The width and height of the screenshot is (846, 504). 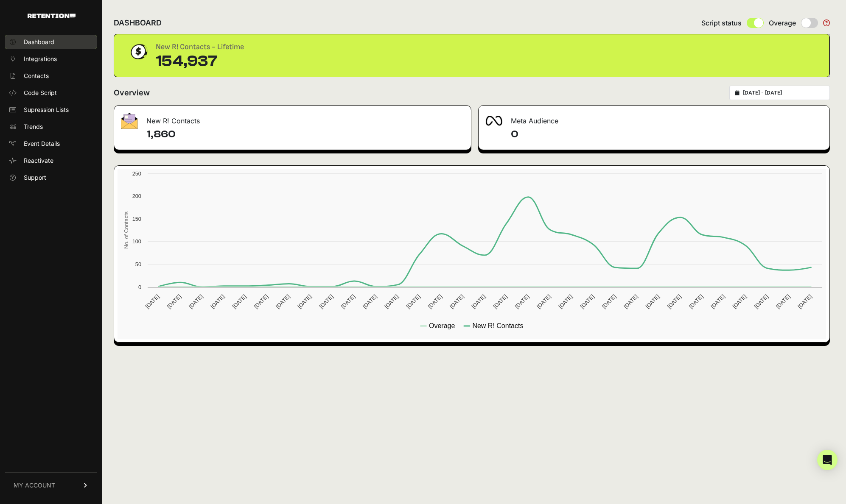 I want to click on text: 250, so click(x=136, y=173).